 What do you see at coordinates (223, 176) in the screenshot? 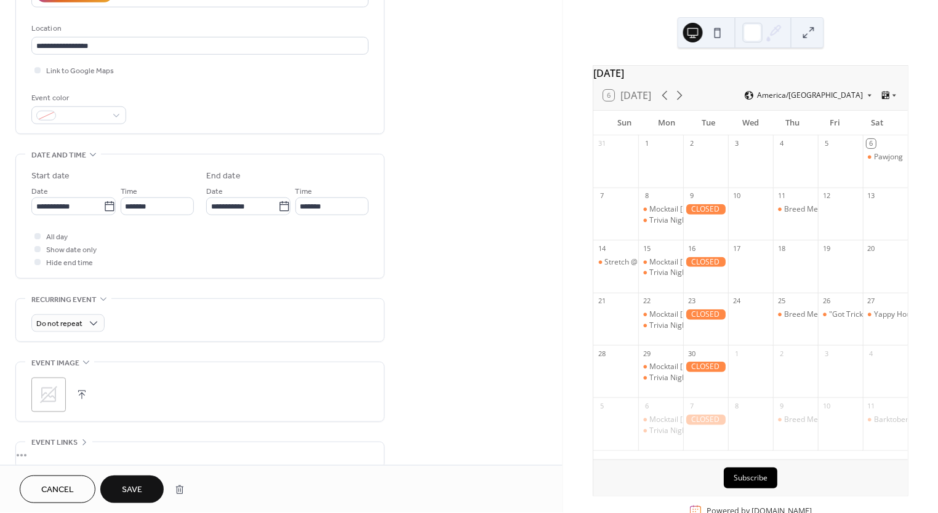
I see `div: End date` at bounding box center [223, 176].